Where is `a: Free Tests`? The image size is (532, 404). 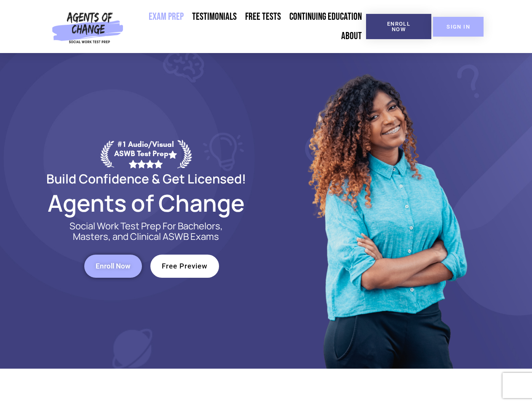 a: Free Tests is located at coordinates (263, 17).